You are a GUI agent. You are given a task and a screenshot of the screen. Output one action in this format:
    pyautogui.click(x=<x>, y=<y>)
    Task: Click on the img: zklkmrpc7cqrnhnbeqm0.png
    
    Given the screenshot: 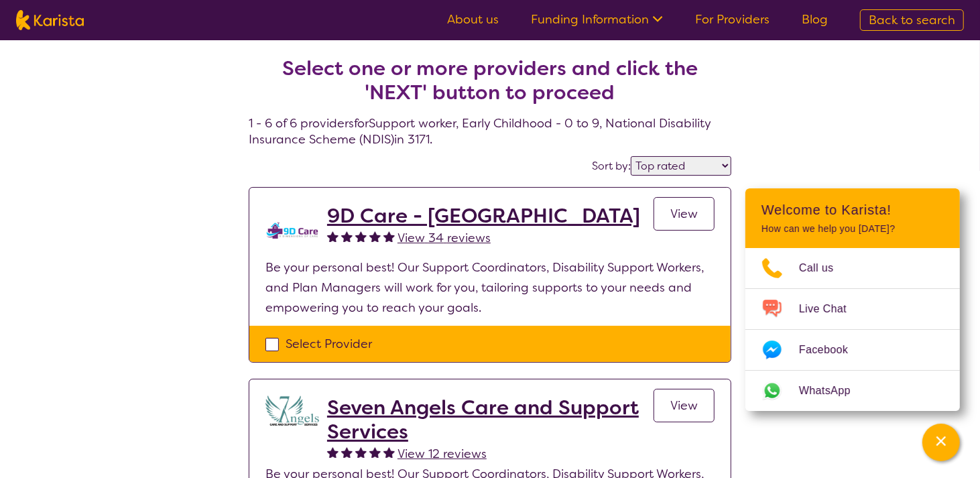 What is the action you would take?
    pyautogui.click(x=292, y=231)
    